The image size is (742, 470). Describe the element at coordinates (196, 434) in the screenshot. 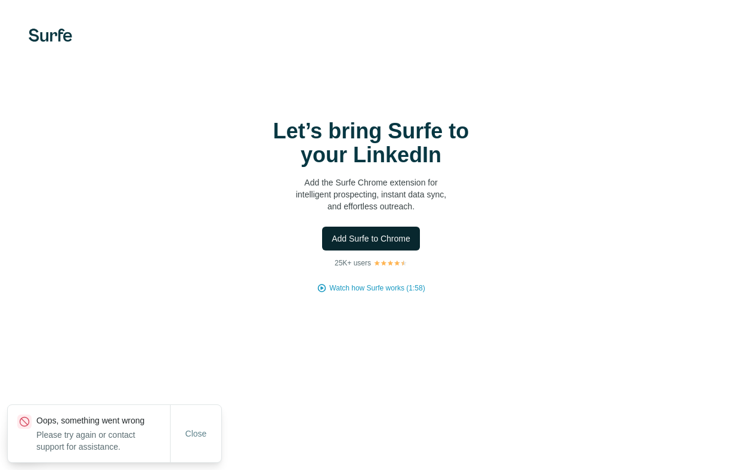

I see `span: Close` at that location.